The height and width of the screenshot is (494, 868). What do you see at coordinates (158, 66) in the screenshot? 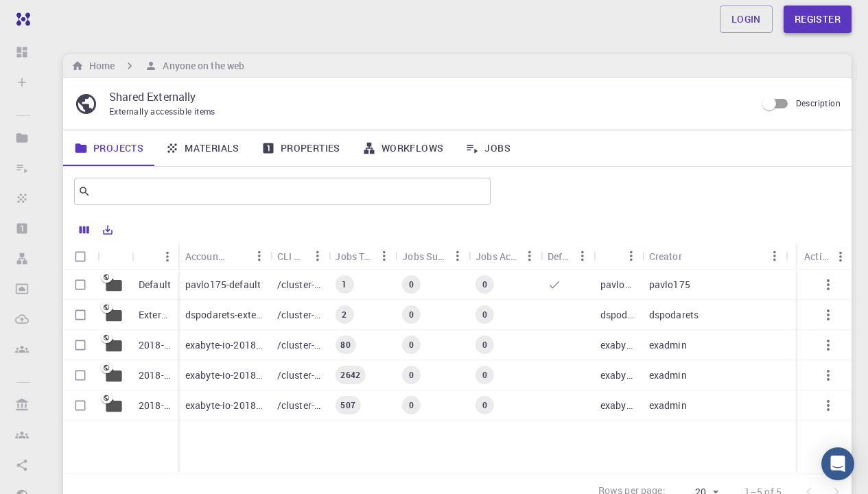
I see `nav: breadcrumb` at bounding box center [158, 66].